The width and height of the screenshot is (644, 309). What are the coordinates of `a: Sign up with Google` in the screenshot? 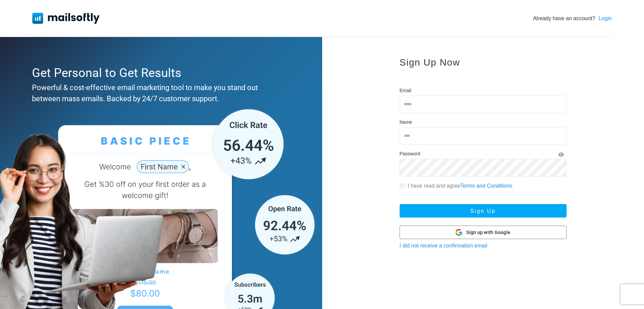 It's located at (483, 233).